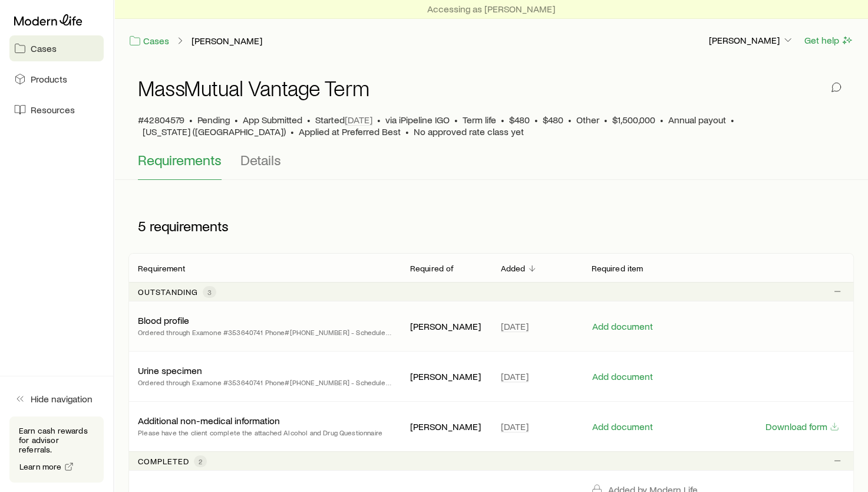 This screenshot has height=492, width=868. What do you see at coordinates (57, 440) in the screenshot?
I see `p: Earn cash rewards for advisor referrals.` at bounding box center [57, 440].